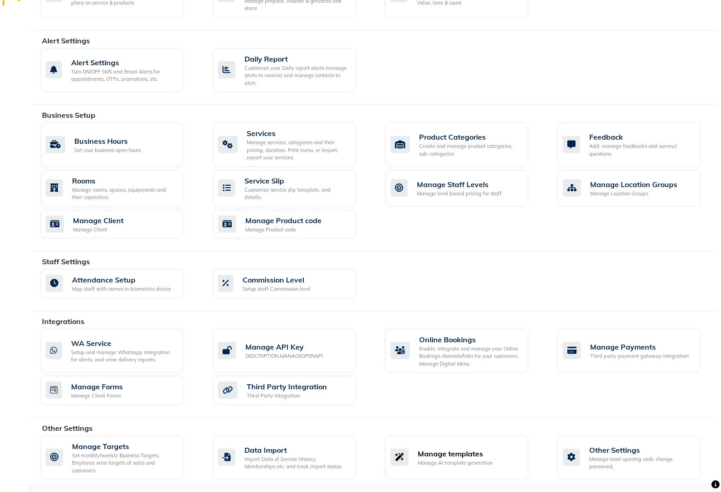 The height and width of the screenshot is (492, 721). I want to click on div: Manage Targets, so click(124, 446).